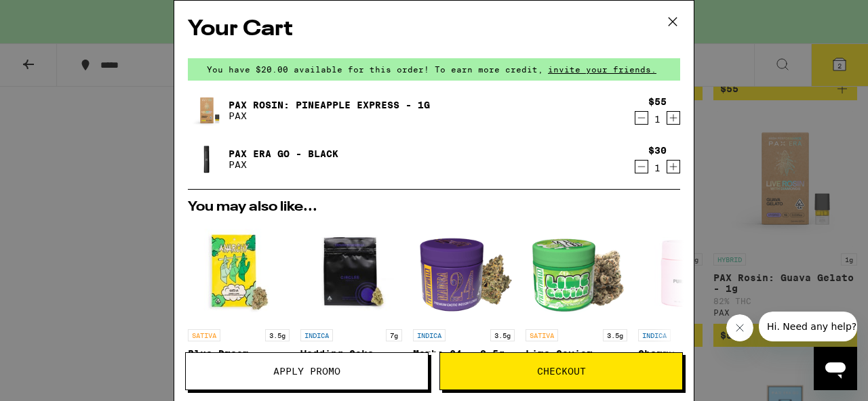  What do you see at coordinates (307, 371) in the screenshot?
I see `span: Apply Promo` at bounding box center [307, 371].